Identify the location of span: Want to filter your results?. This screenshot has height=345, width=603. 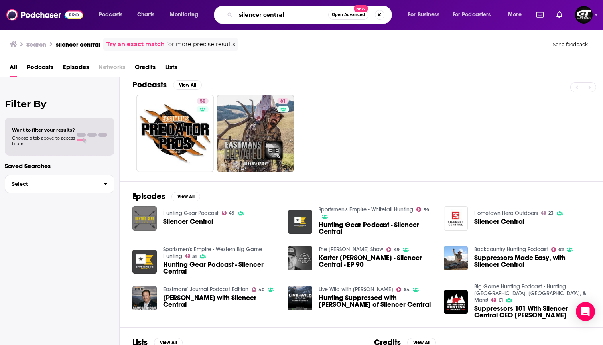
(43, 130).